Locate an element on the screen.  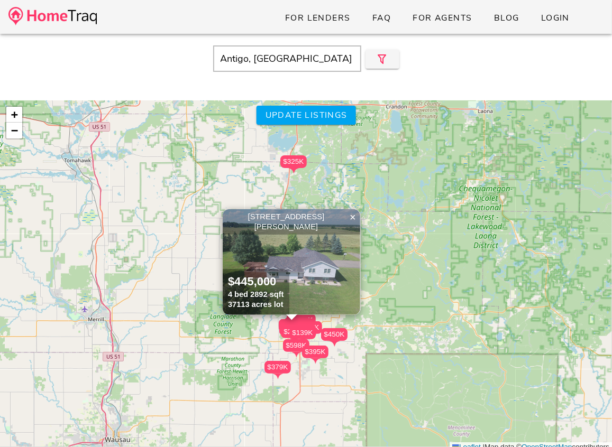
span: For Agents is located at coordinates (442, 18).